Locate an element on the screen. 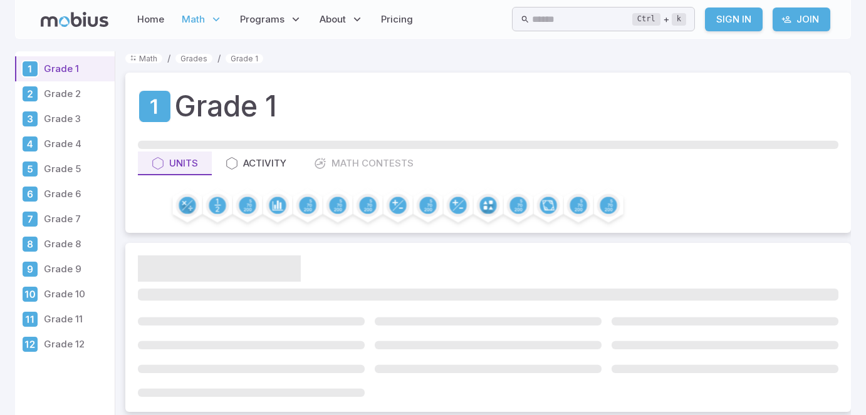 Image resolution: width=866 pixels, height=415 pixels. p: Grade 6 is located at coordinates (76, 194).